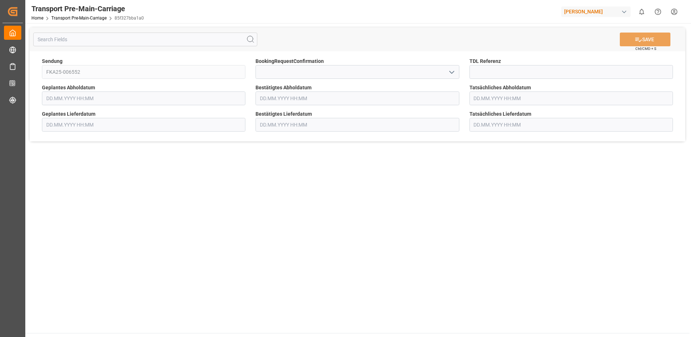  I want to click on button: show 0 new notifications, so click(642, 12).